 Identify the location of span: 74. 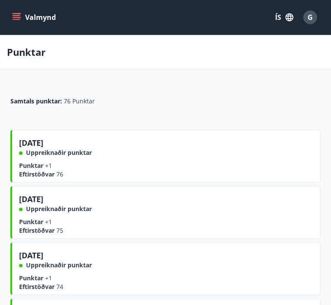
(60, 287).